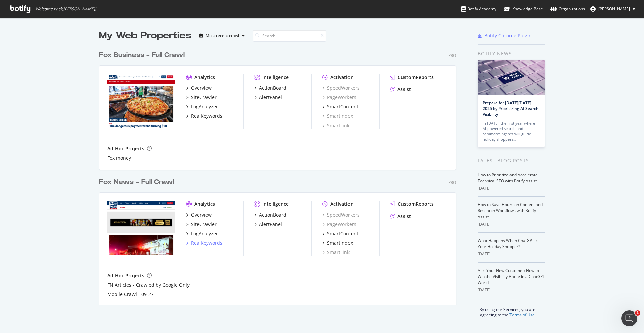 This screenshot has width=644, height=333. I want to click on a: Fox money, so click(119, 158).